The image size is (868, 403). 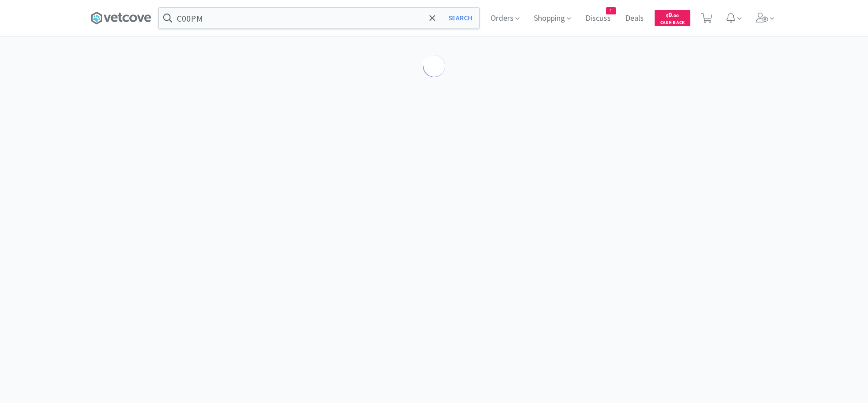 I want to click on a: $0.00Cash Back, so click(x=673, y=18).